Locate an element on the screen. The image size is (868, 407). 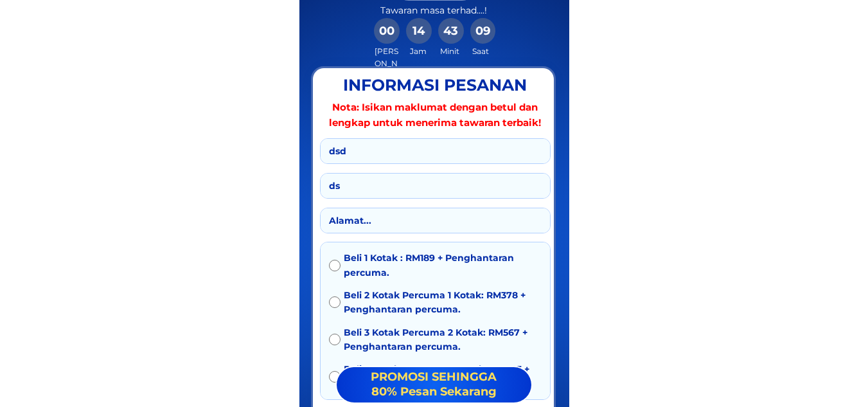
span: Beli 2 Kotak Percuma 1 Kotak: RM378 + Penghantaran percuma. is located at coordinates (442, 302).